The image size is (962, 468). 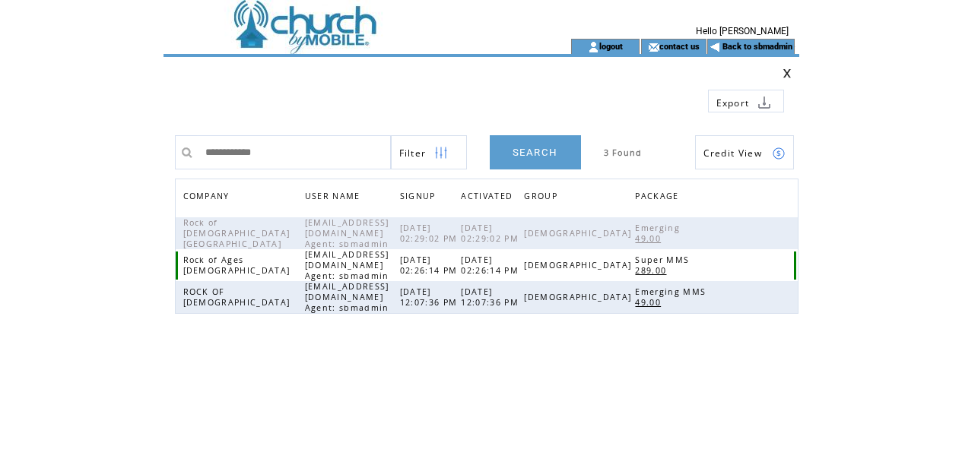 I want to click on a: Back to sbmadmin, so click(x=757, y=46).